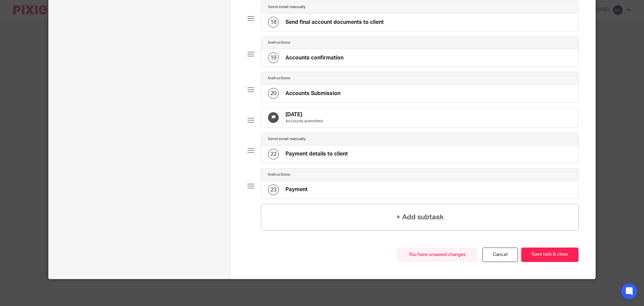 Image resolution: width=644 pixels, height=306 pixels. What do you see at coordinates (335, 22) in the screenshot?
I see `h4: Send final account documents to client` at bounding box center [335, 22].